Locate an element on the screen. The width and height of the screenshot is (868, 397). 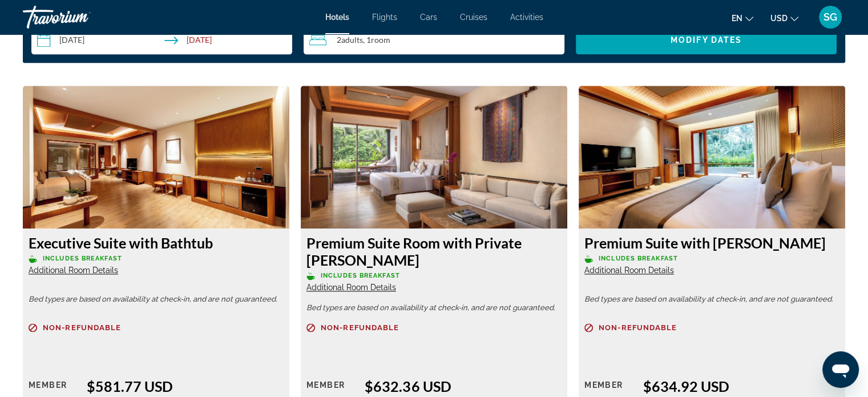
span: Cruises is located at coordinates (474, 17).